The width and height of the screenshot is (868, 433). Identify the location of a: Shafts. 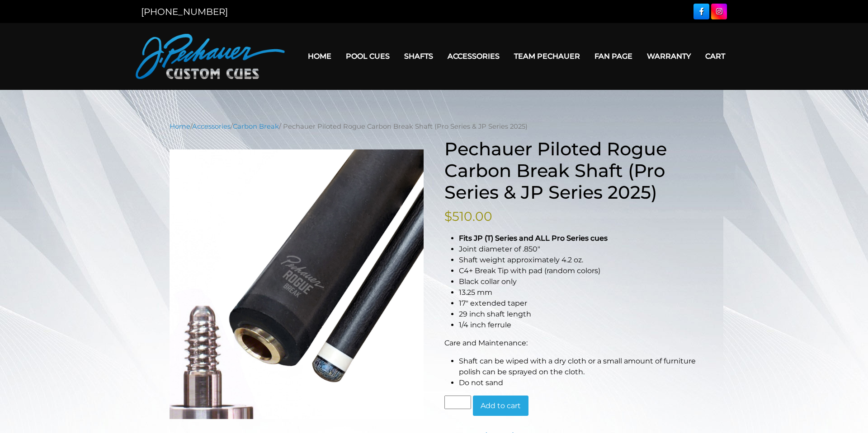
(419, 56).